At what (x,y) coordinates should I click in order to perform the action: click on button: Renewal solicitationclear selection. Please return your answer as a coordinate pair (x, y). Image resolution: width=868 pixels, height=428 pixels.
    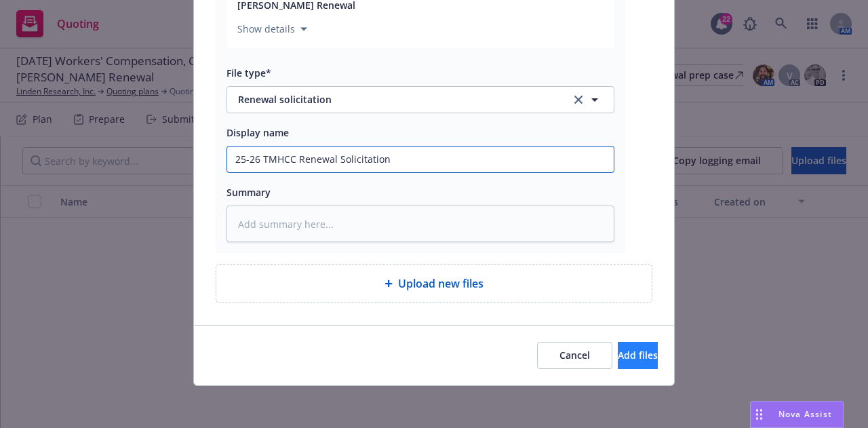
    Looking at the image, I should click on (421, 100).